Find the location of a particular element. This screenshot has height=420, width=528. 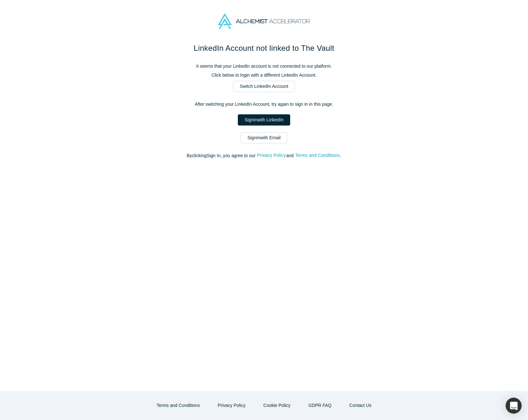

a: GDPR FAQ is located at coordinates (320, 405).